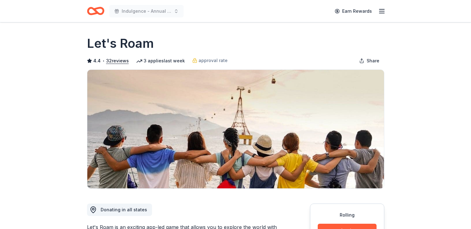  What do you see at coordinates (96, 11) in the screenshot?
I see `a: Home` at bounding box center [96, 11].